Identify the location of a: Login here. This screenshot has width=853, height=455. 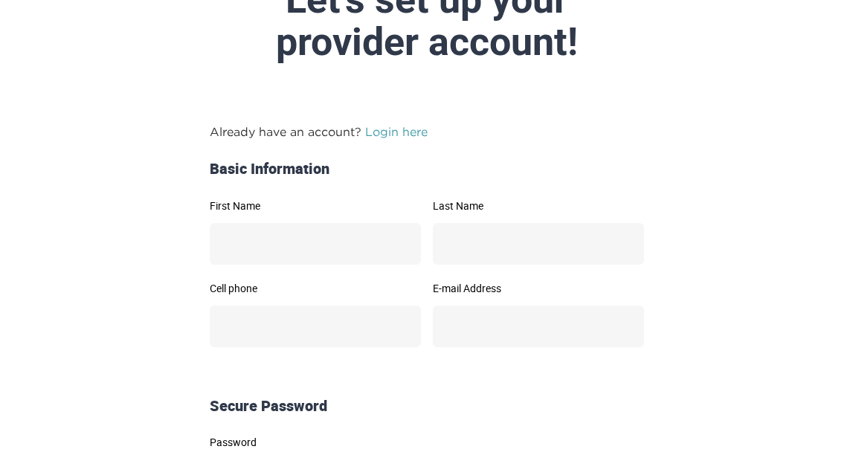
(396, 132).